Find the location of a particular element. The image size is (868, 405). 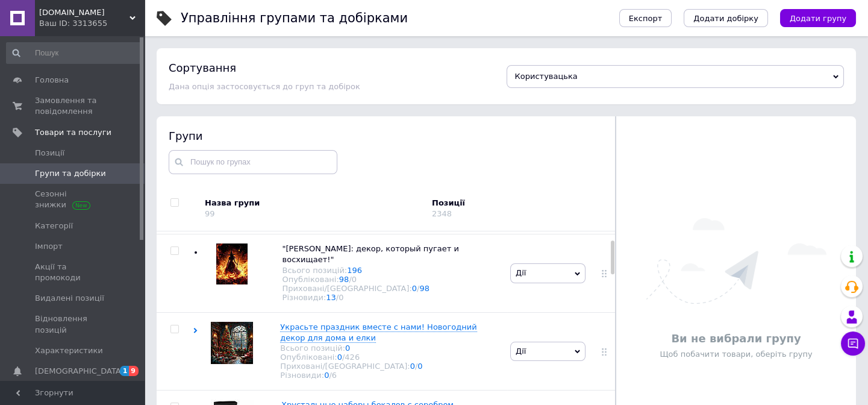

span: Категорії is located at coordinates (54, 226).